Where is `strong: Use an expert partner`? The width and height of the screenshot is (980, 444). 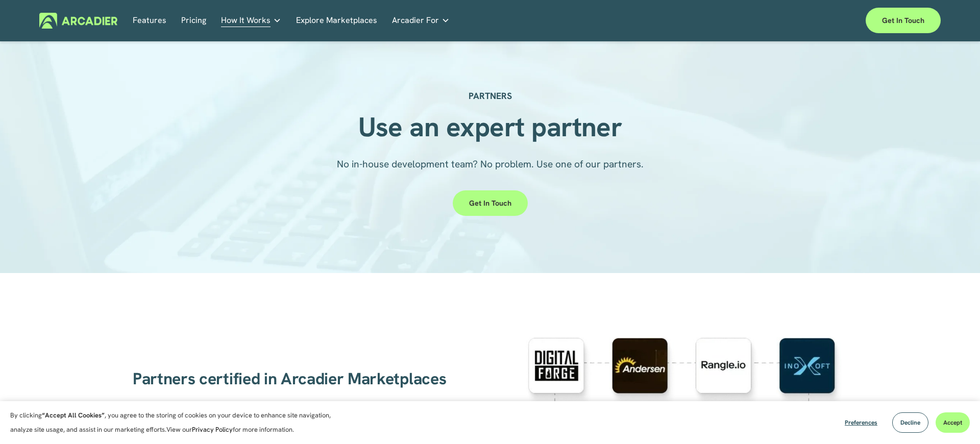
strong: Use an expert partner is located at coordinates (490, 127).